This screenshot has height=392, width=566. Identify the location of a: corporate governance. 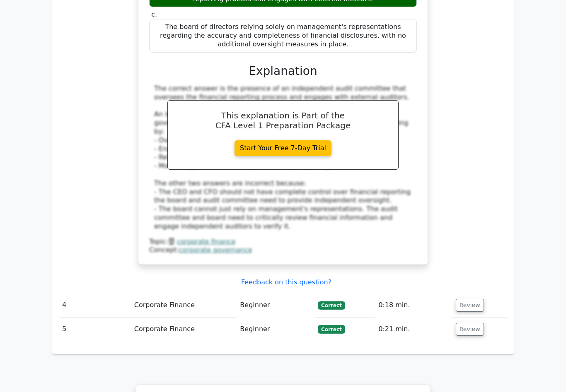
(215, 249).